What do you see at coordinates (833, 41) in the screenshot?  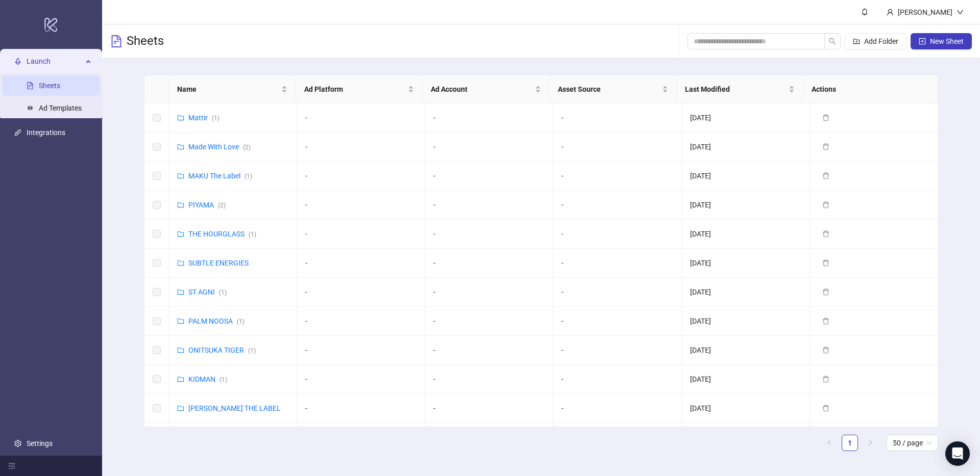 I see `span: search` at bounding box center [833, 41].